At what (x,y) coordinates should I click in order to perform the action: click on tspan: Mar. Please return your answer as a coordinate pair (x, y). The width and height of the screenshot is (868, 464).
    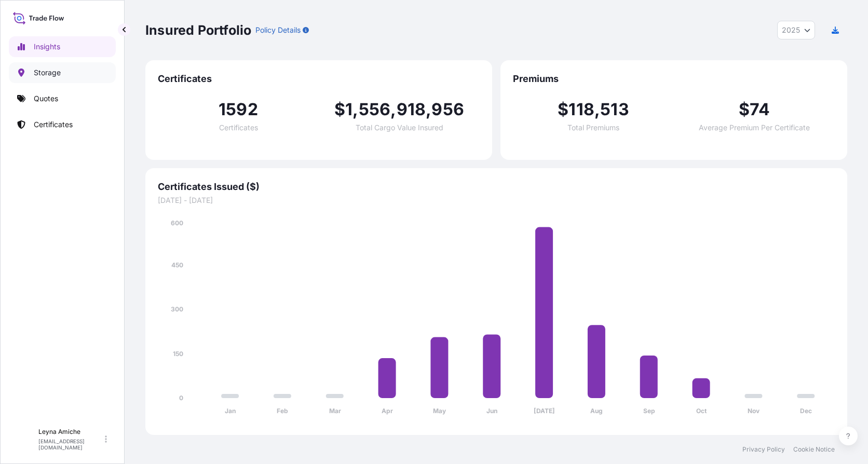
    Looking at the image, I should click on (335, 410).